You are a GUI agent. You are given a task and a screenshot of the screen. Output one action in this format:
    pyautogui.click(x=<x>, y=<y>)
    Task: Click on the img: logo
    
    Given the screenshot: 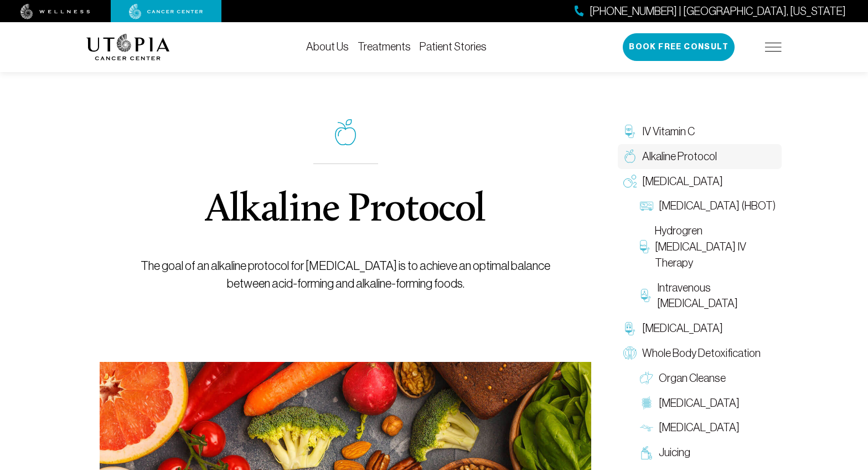 What is the action you would take?
    pyautogui.click(x=128, y=47)
    